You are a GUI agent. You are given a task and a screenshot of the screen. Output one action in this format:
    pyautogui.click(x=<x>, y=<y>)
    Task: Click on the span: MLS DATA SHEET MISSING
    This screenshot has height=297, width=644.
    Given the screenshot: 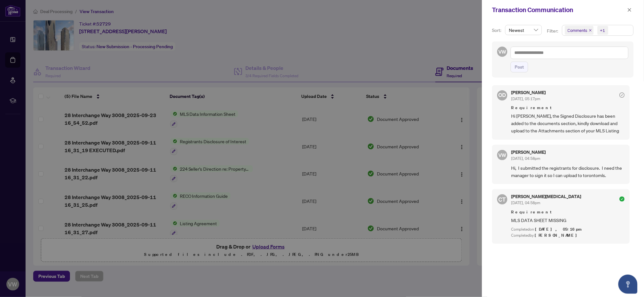 What is the action you would take?
    pyautogui.click(x=568, y=220)
    